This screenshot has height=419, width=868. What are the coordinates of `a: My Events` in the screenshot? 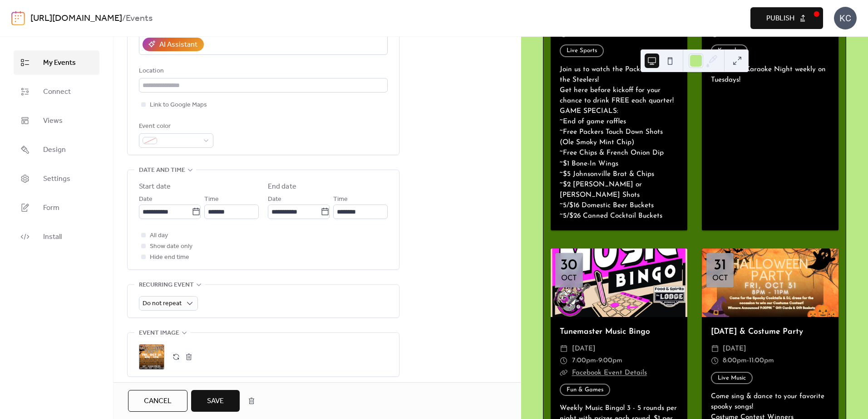 It's located at (56, 62).